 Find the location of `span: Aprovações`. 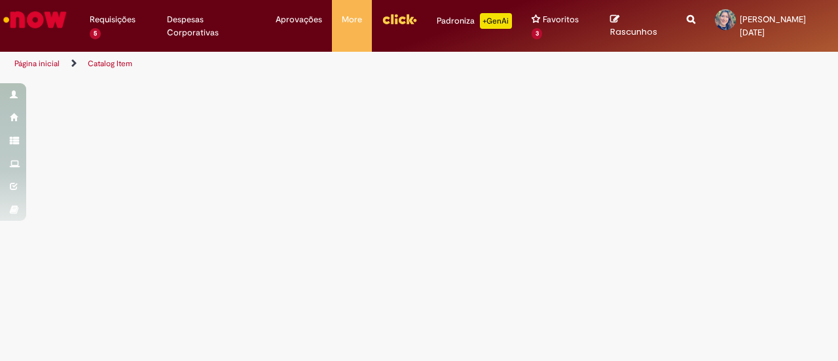

span: Aprovações is located at coordinates (298, 20).